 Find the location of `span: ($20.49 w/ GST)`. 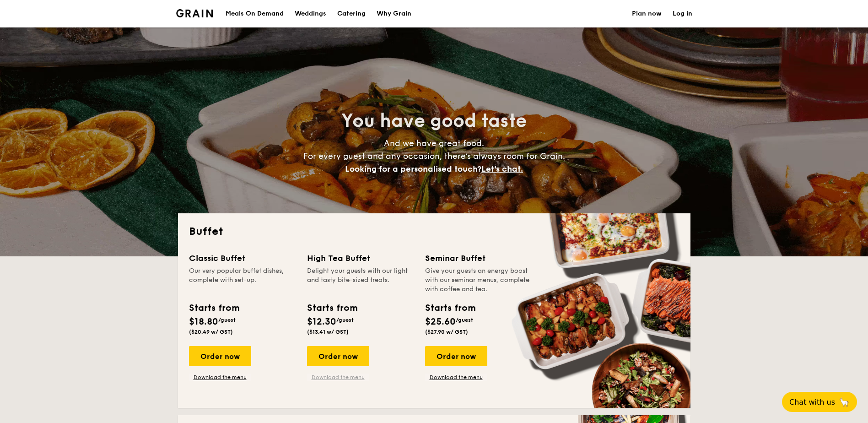

span: ($20.49 w/ GST) is located at coordinates (211, 332).